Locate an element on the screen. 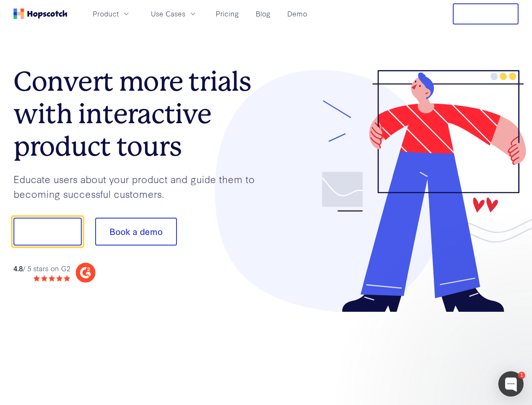  button: Show me! is located at coordinates (48, 231).